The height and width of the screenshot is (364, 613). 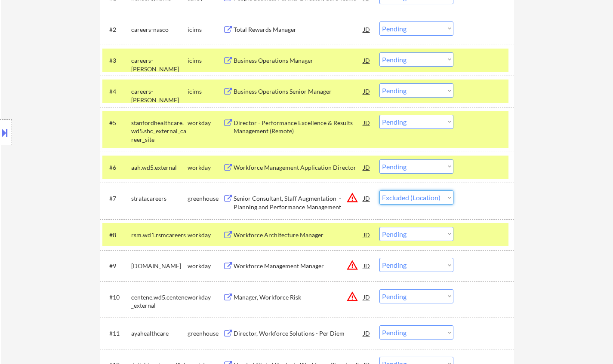 I want to click on div: #2, so click(x=116, y=30).